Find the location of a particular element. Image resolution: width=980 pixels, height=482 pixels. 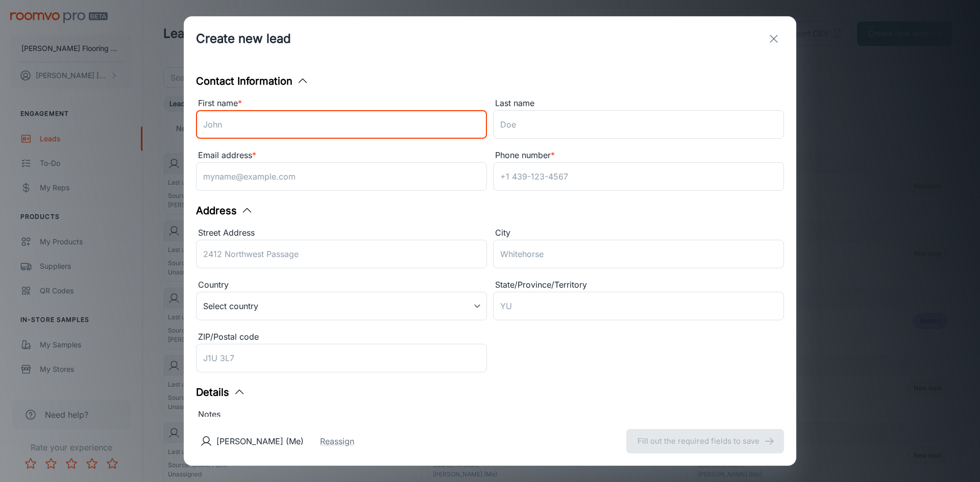

input: 2412 Northwest Passage is located at coordinates (342, 254).